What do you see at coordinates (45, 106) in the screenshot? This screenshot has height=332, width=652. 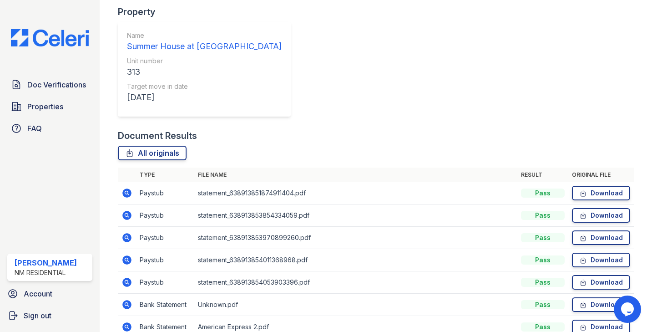 I see `span: Properties` at bounding box center [45, 106].